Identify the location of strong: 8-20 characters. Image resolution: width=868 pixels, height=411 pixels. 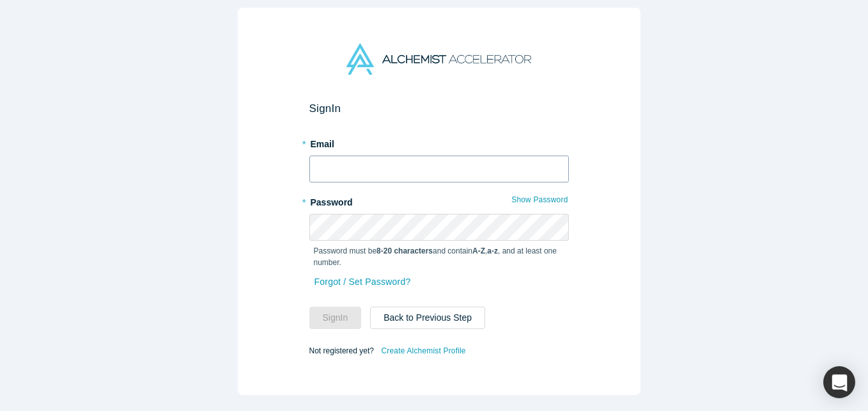
(404, 251).